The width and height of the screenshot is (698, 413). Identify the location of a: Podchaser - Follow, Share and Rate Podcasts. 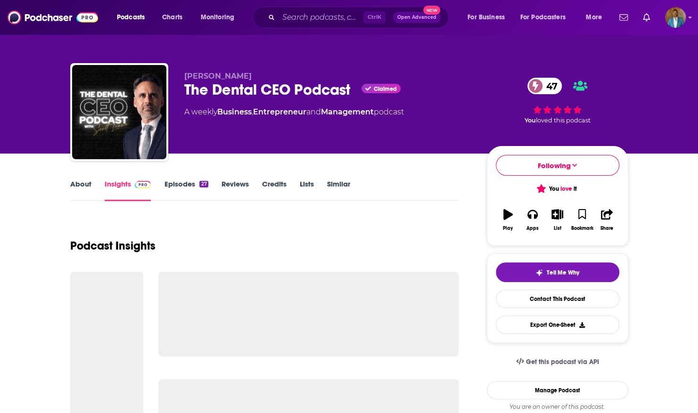
(53, 17).